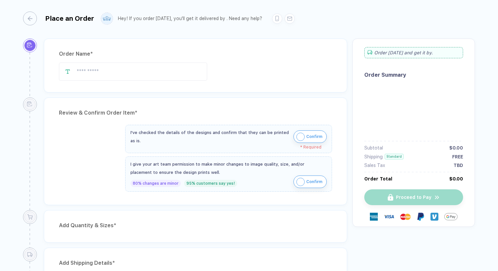  I want to click on img: Venmo, so click(434, 217).